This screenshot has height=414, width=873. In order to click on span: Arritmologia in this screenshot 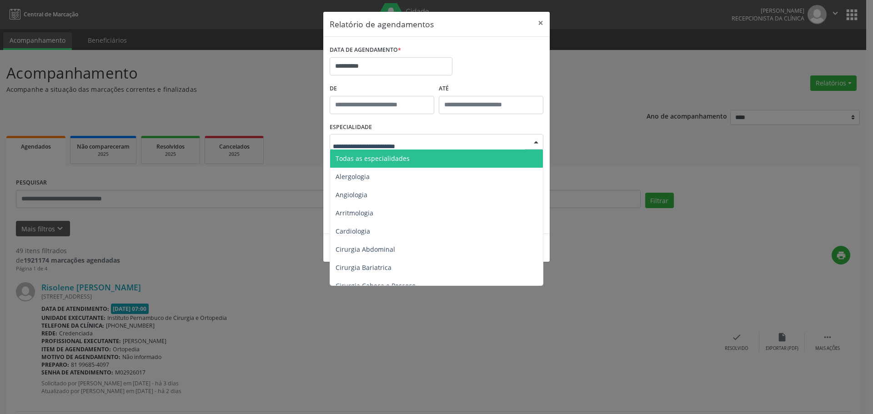, I will do `click(354, 213)`.